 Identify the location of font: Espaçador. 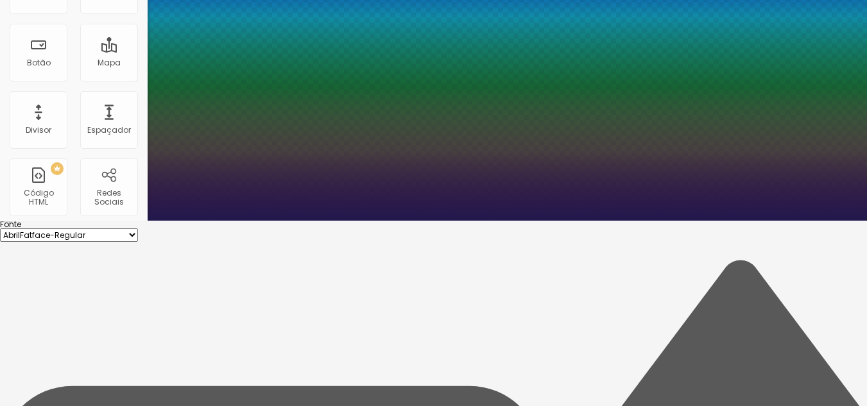
(109, 130).